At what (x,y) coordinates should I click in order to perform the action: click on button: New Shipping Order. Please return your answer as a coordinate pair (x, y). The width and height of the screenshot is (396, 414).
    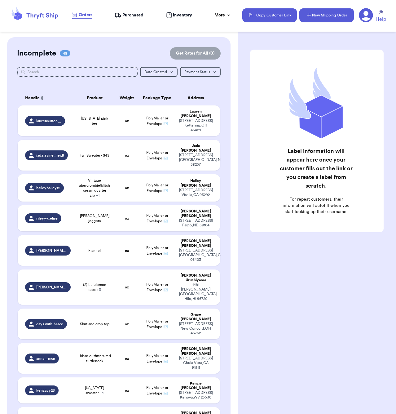
    Looking at the image, I should click on (327, 15).